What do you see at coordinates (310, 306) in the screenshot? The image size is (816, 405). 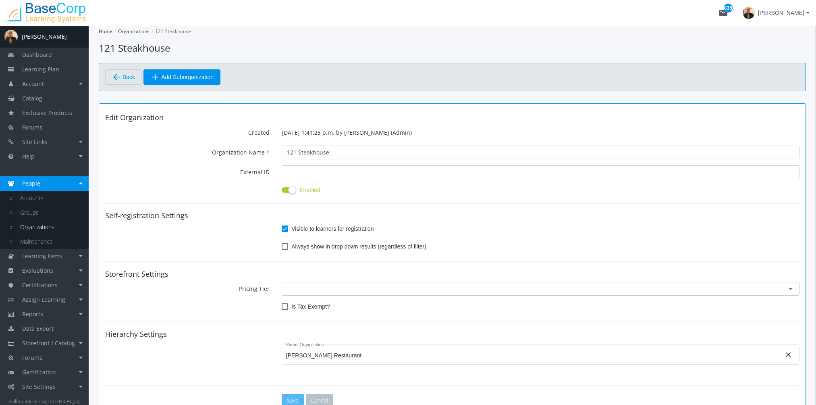 I see `span: Is Tax Exempt?` at bounding box center [310, 306].